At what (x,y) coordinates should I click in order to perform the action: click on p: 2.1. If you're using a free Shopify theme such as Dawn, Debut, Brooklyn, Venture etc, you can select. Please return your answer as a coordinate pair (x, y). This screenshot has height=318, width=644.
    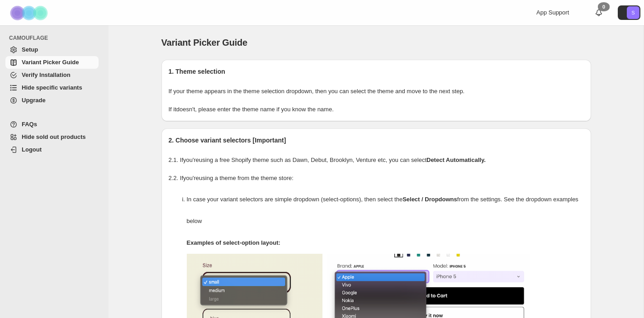
    Looking at the image, I should click on (376, 160).